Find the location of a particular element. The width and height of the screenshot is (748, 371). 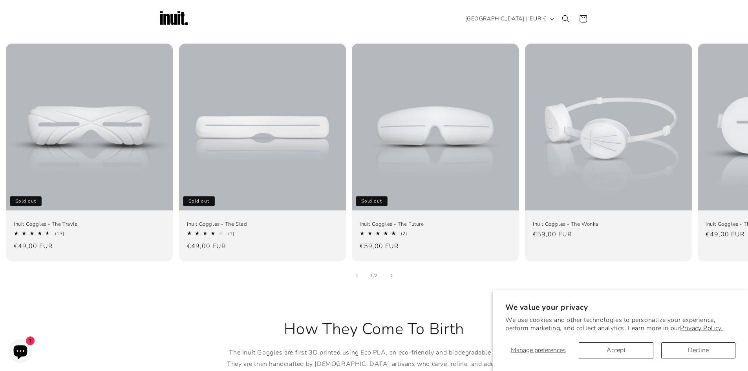

a: Privacy Policy. is located at coordinates (701, 328).